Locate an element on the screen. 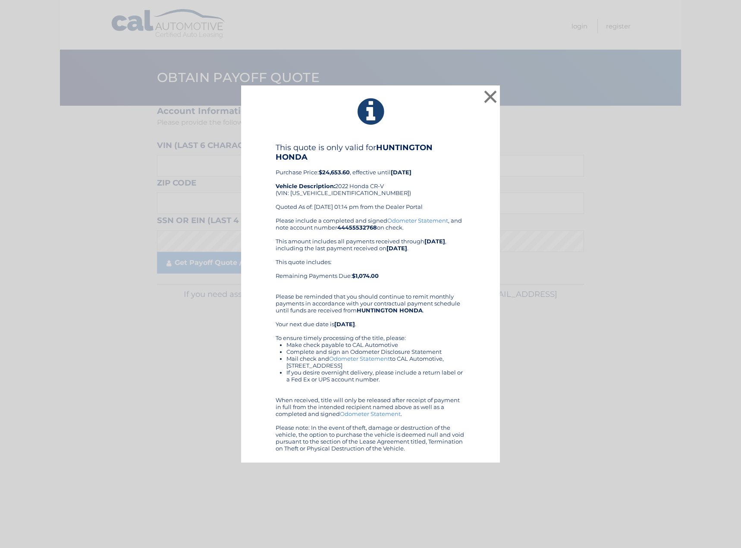 The width and height of the screenshot is (741, 548). b: $1,074.00 is located at coordinates (365, 276).